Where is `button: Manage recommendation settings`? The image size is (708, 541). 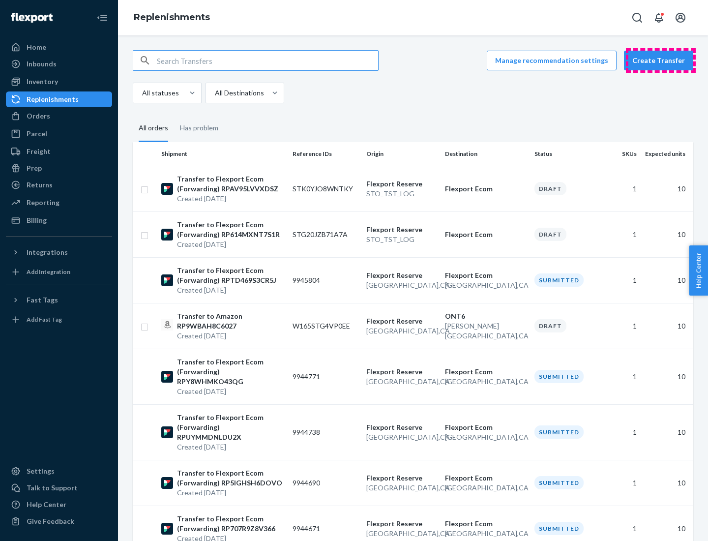 button: Manage recommendation settings is located at coordinates (552, 60).